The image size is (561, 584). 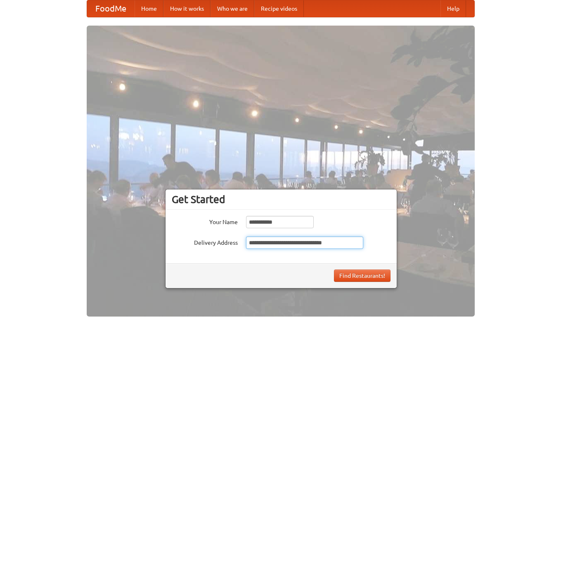 What do you see at coordinates (281, 199) in the screenshot?
I see `h3: Get Started` at bounding box center [281, 199].